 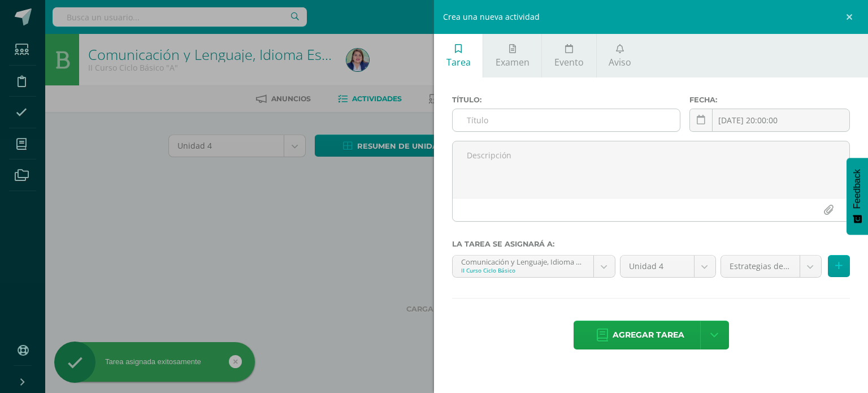 I want to click on span: Agregar tarea, so click(x=648, y=334).